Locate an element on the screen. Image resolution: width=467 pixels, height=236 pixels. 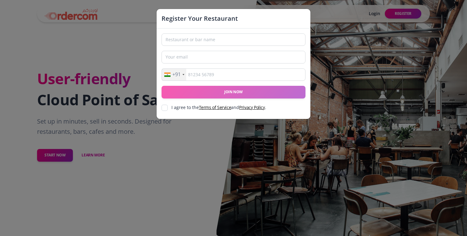
input: 81234 56789 is located at coordinates (234, 74).